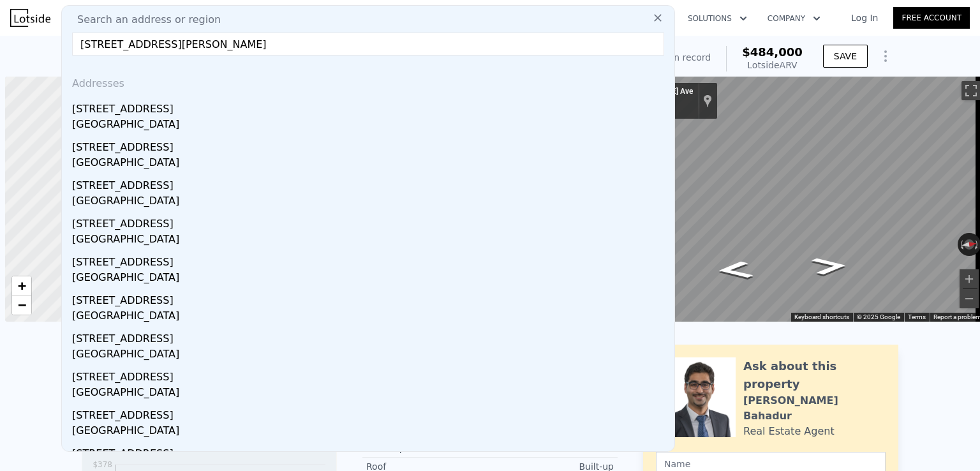 Image resolution: width=980 pixels, height=471 pixels. I want to click on div: Addresses, so click(368, 81).